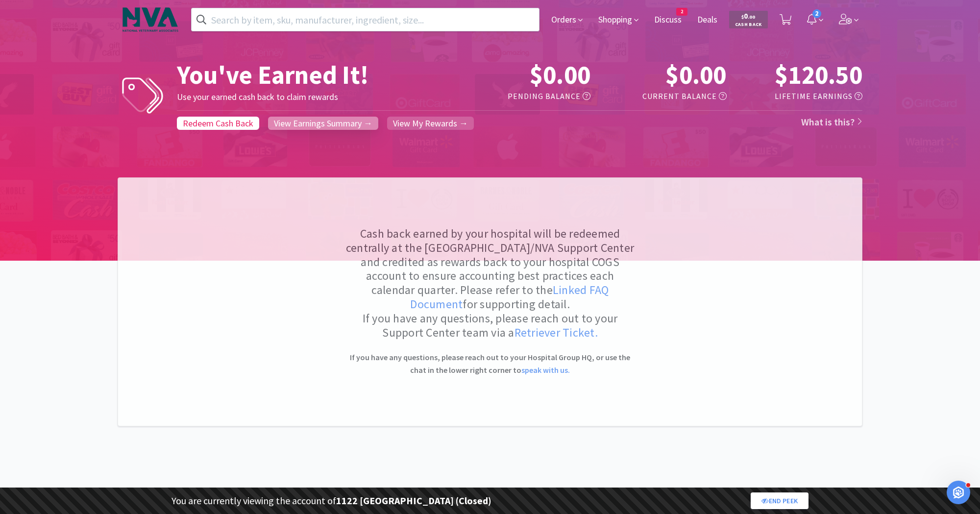  What do you see at coordinates (323, 123) in the screenshot?
I see `span: View Earnings Summary →` at bounding box center [323, 123].